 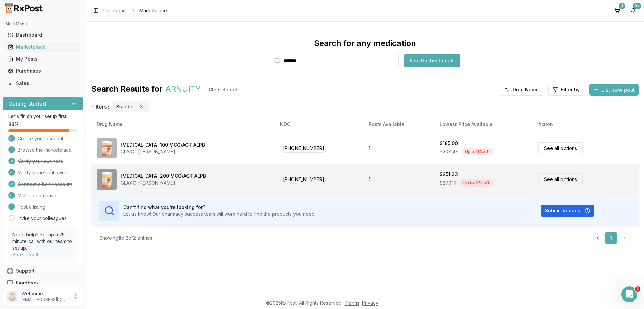 What do you see at coordinates (43, 59) in the screenshot?
I see `a: My Posts` at bounding box center [43, 59].